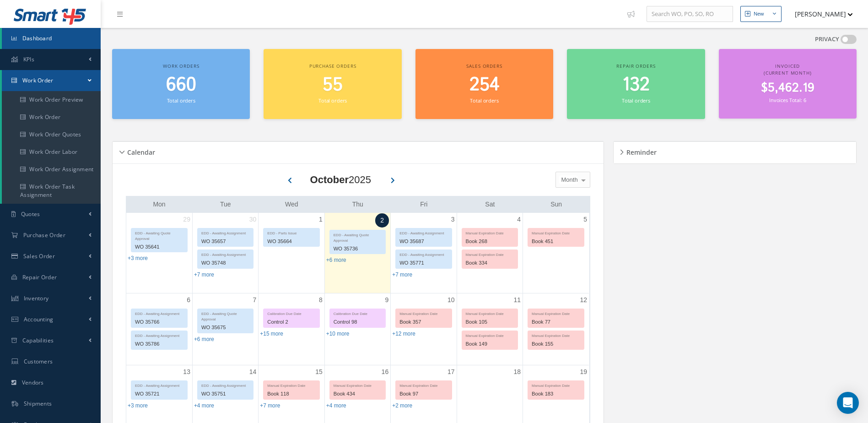  Describe the element at coordinates (225, 241) in the screenshot. I see `div: WO 35657` at that location.